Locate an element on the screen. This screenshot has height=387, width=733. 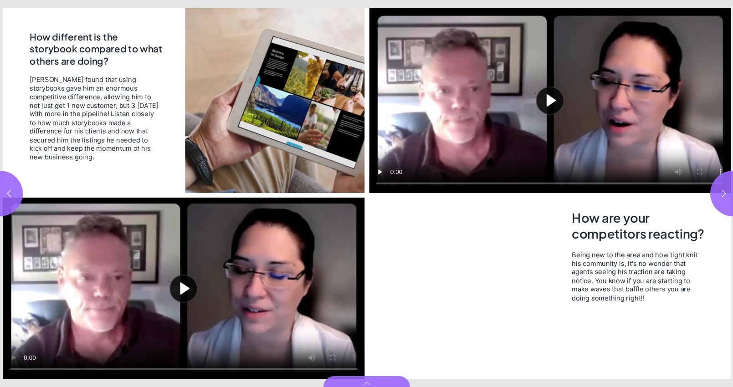
h2: How are your competitors reacting? is located at coordinates (639, 227).